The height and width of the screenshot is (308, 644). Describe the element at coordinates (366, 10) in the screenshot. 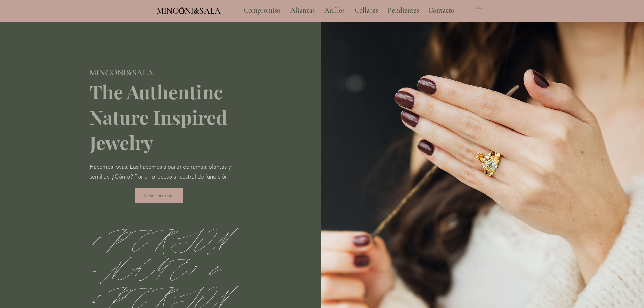

I see `a: Collares` at that location.